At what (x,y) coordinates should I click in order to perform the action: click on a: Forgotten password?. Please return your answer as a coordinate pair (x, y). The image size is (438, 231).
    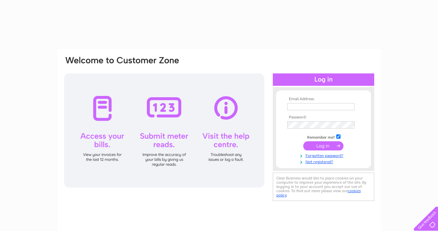
    Looking at the image, I should click on (324, 155).